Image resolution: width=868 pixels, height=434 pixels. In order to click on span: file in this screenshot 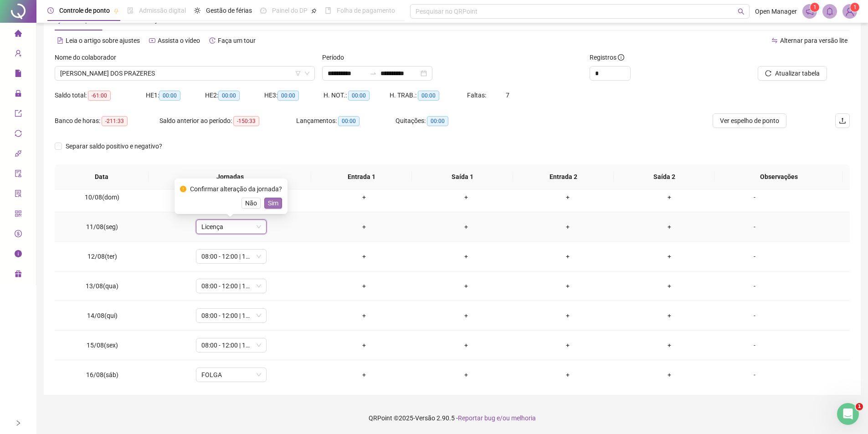, I will do `click(18, 75)`.